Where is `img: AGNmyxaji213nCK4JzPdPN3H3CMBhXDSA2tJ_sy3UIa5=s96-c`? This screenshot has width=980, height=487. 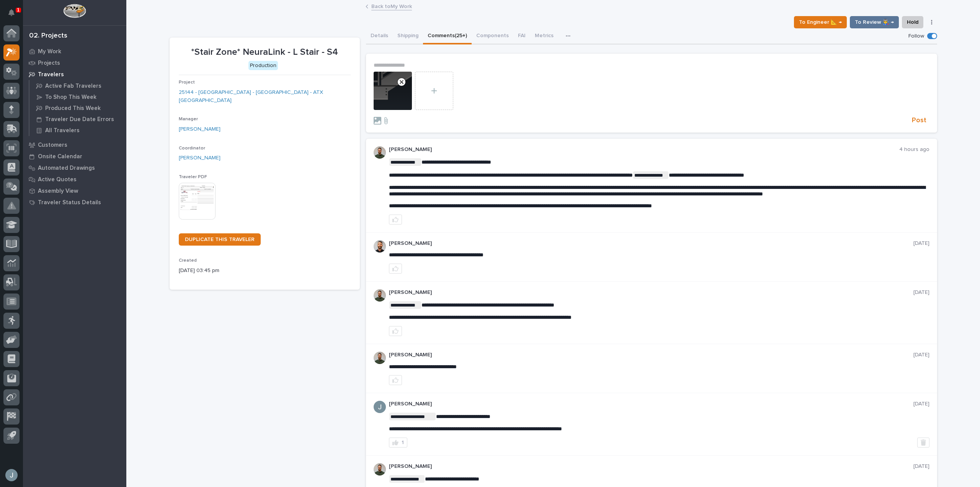 img: AGNmyxaji213nCK4JzPdPN3H3CMBhXDSA2tJ_sy3UIa5=s96-c is located at coordinates (380, 246).